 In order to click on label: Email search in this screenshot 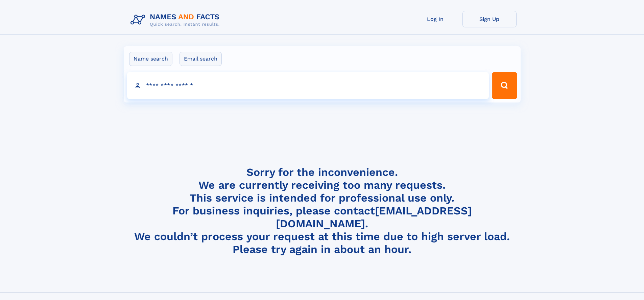, I will do `click(201, 59)`.